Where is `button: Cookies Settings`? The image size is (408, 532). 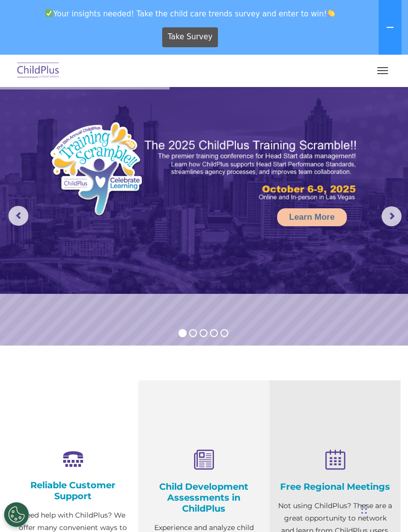
button: Cookies Settings is located at coordinates (16, 515).